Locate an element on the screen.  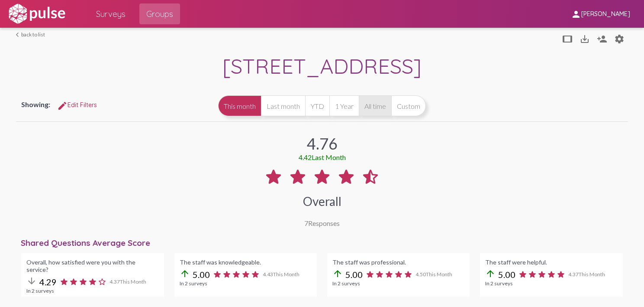
button: Custom is located at coordinates (409, 106).